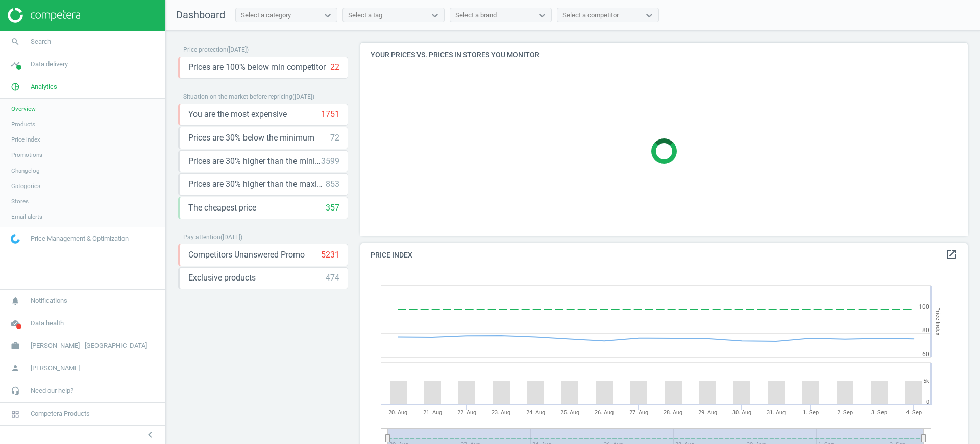 The width and height of the screenshot is (980, 444). What do you see at coordinates (742, 413) in the screenshot?
I see `tspan: 30. Aug` at bounding box center [742, 413].